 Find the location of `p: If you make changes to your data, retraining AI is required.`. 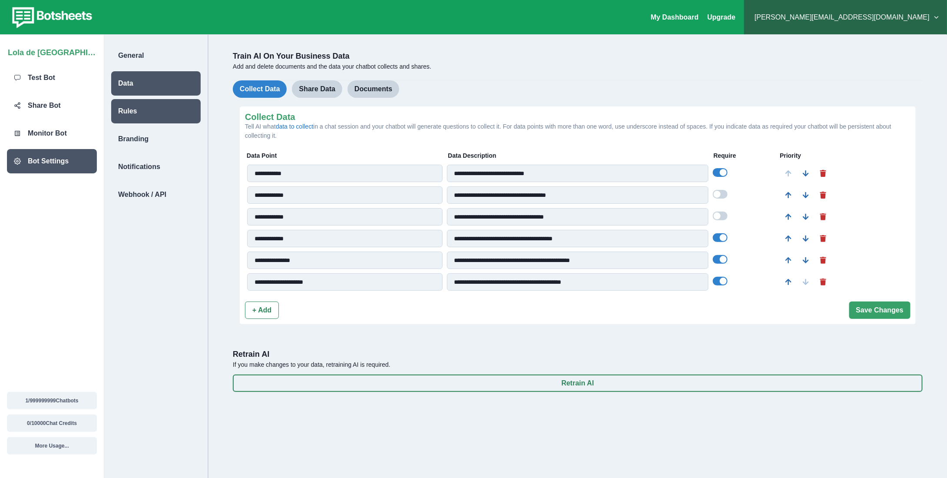

p: If you make changes to your data, retraining AI is required. is located at coordinates (578, 365).